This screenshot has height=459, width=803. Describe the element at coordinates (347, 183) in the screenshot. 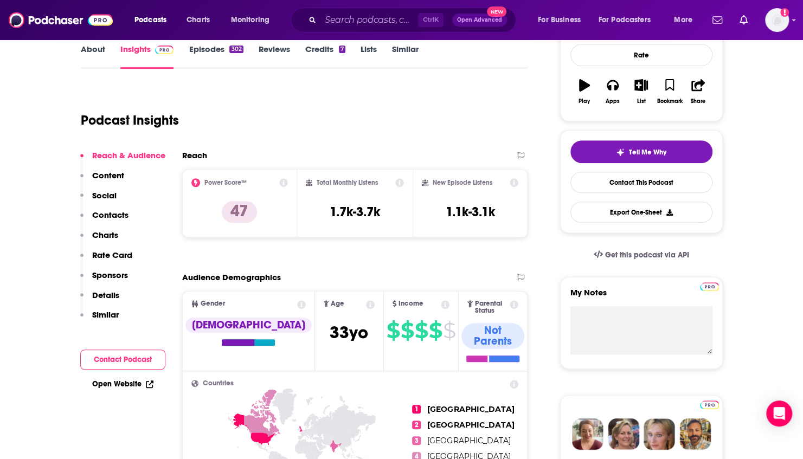

I see `h2: Total Monthly Listens` at that location.